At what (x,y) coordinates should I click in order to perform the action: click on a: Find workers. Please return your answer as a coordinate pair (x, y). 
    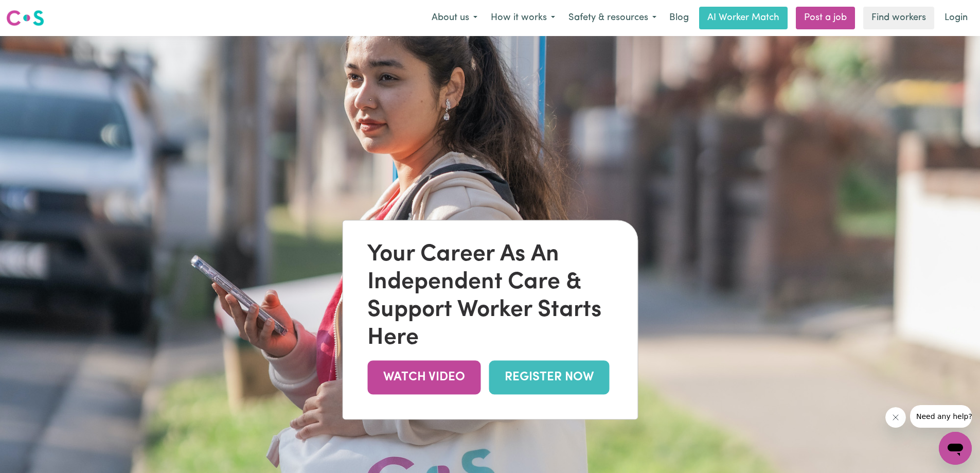
    Looking at the image, I should click on (899, 18).